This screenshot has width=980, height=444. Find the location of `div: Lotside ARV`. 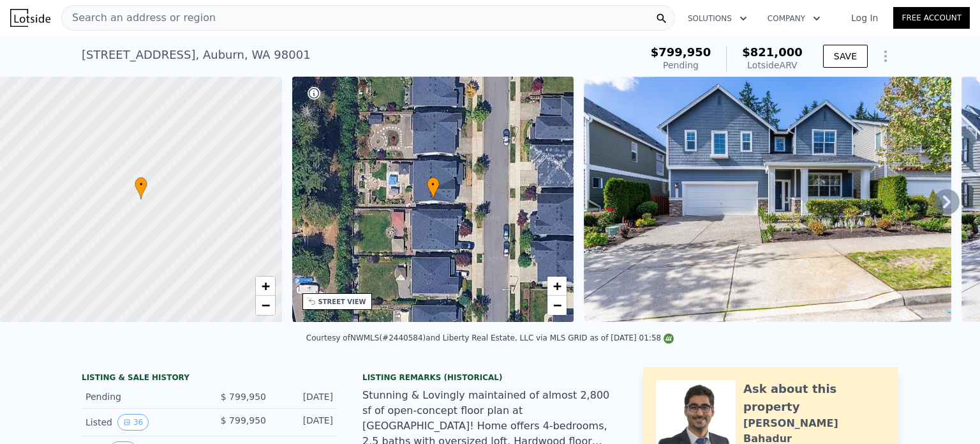

div: Lotside ARV is located at coordinates (772, 65).